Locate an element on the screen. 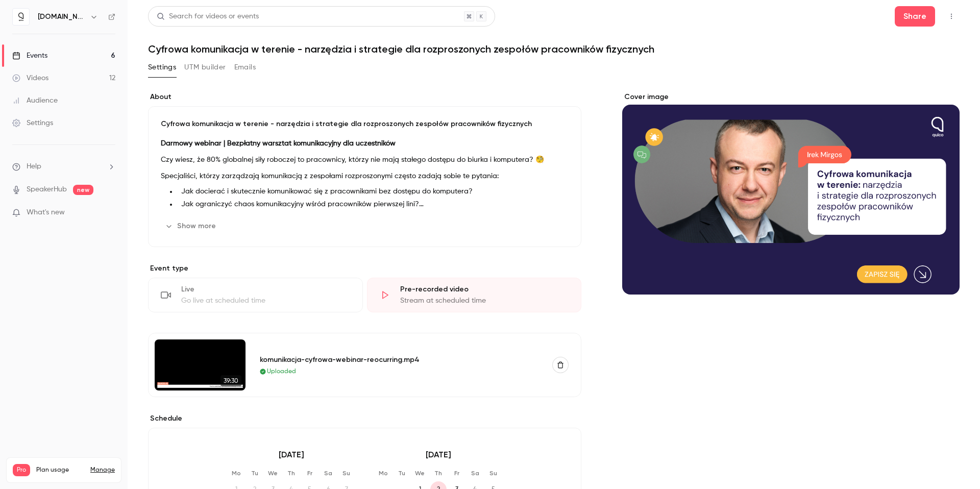 This screenshot has width=980, height=489. div: Pre-recorded video is located at coordinates (484, 290).